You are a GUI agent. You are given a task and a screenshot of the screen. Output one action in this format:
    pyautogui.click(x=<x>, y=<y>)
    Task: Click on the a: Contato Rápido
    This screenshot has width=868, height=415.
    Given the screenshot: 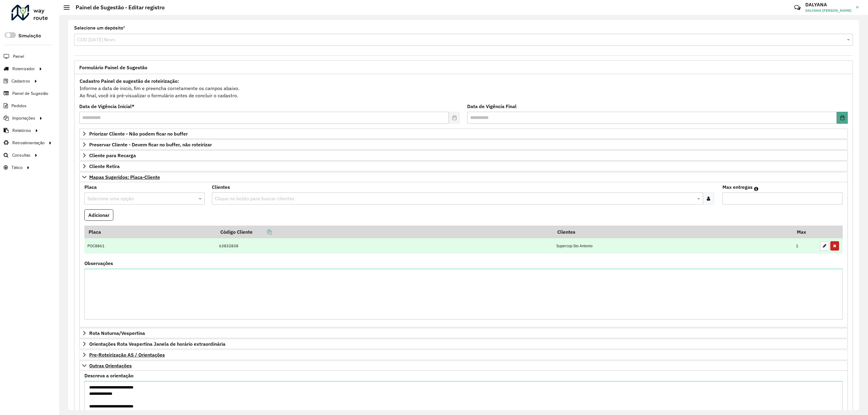 What is the action you would take?
    pyautogui.click(x=797, y=8)
    